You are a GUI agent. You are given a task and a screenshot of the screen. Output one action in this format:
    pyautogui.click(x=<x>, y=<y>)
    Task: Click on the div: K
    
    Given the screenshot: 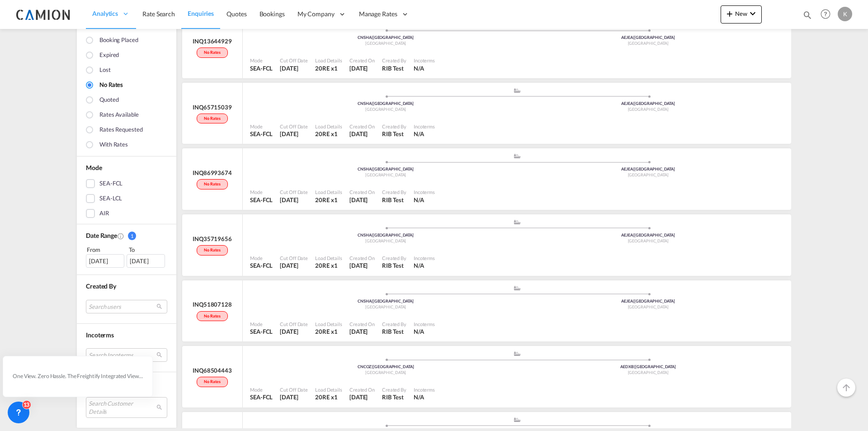 What is the action you would take?
    pyautogui.click(x=845, y=14)
    